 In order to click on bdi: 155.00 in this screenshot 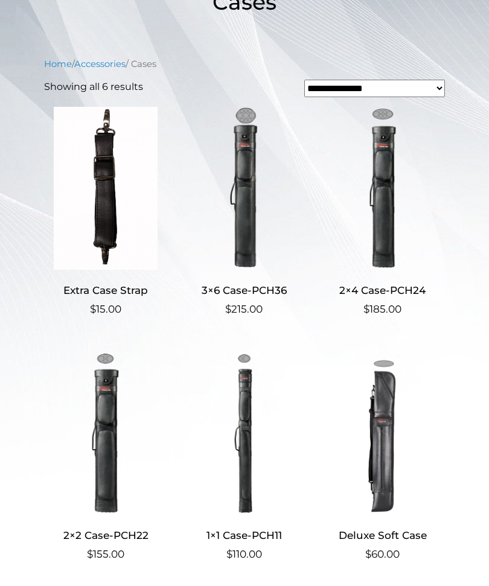, I will do `click(106, 554)`.